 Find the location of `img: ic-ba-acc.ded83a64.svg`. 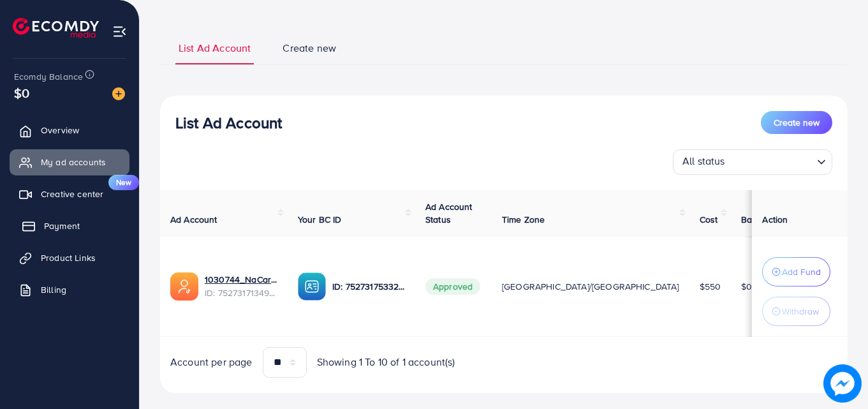

img: ic-ba-acc.ded83a64.svg is located at coordinates (312, 286).